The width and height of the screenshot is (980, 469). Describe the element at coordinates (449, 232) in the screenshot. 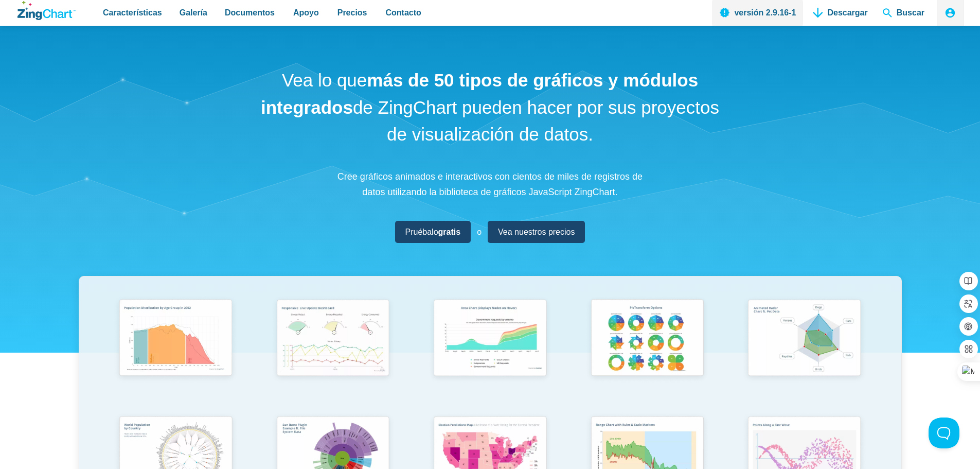

I see `font: gratis` at that location.